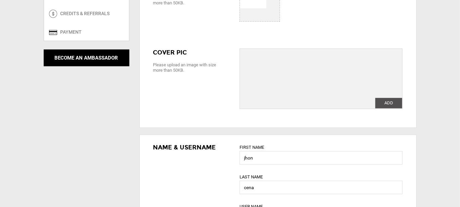  Describe the element at coordinates (86, 58) in the screenshot. I see `button: Become An Ambassador` at that location.